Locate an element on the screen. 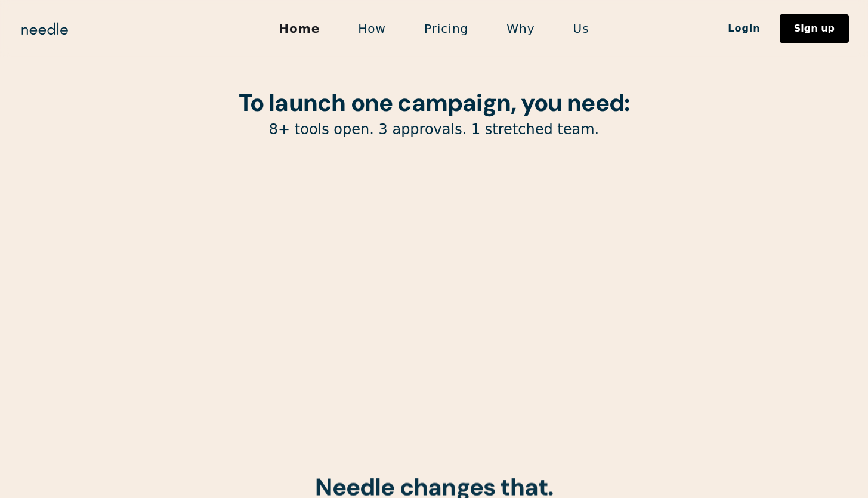 This screenshot has height=498, width=868. a: Pricing is located at coordinates (447, 28).